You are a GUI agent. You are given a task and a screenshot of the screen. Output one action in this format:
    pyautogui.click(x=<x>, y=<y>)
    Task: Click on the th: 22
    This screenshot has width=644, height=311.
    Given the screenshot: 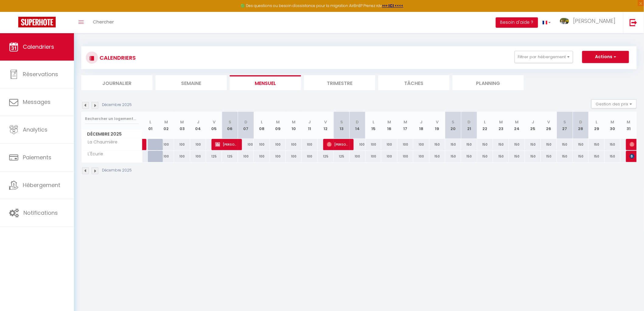 What is the action you would take?
    pyautogui.click(x=485, y=125)
    